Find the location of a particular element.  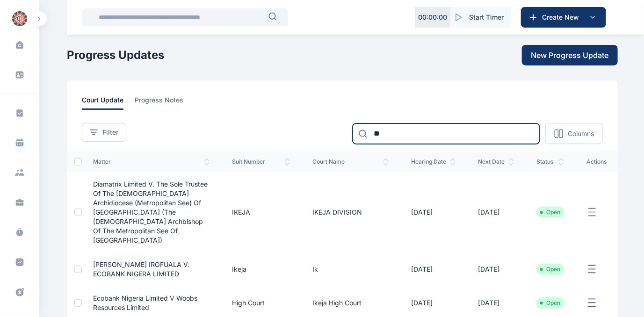

span: status is located at coordinates (550, 162).